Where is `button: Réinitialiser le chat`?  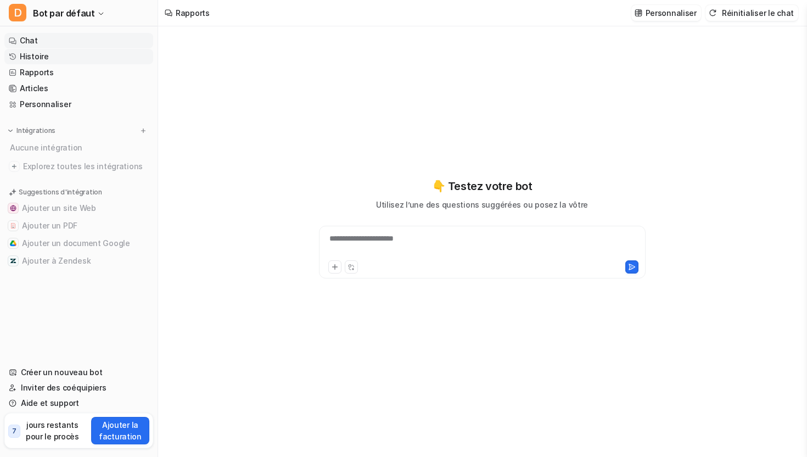 button: Réinitialiser le chat is located at coordinates (752, 13).